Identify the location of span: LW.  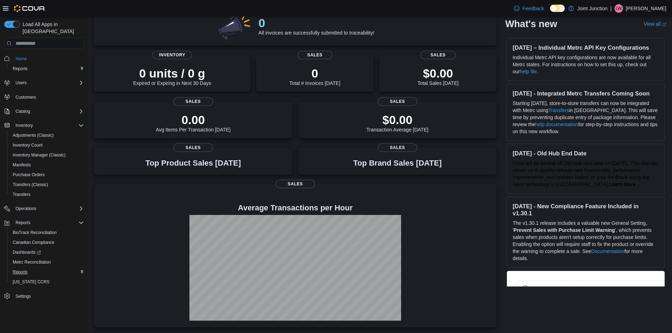
(618, 8).